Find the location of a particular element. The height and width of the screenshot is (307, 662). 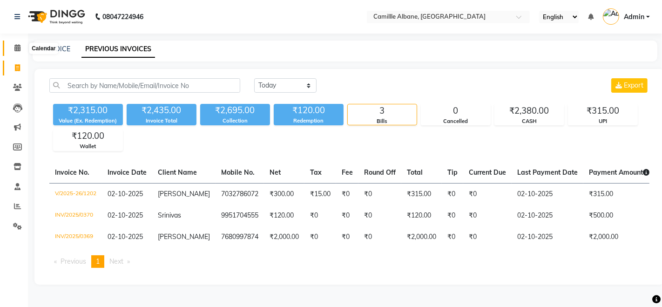

td: INV/2025/0369 is located at coordinates (75, 237).